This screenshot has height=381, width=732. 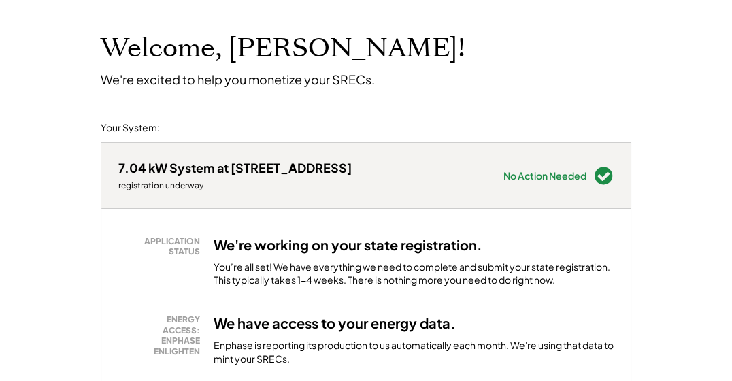 I want to click on div: We're excited to help you monetize your SRECs., so click(x=237, y=79).